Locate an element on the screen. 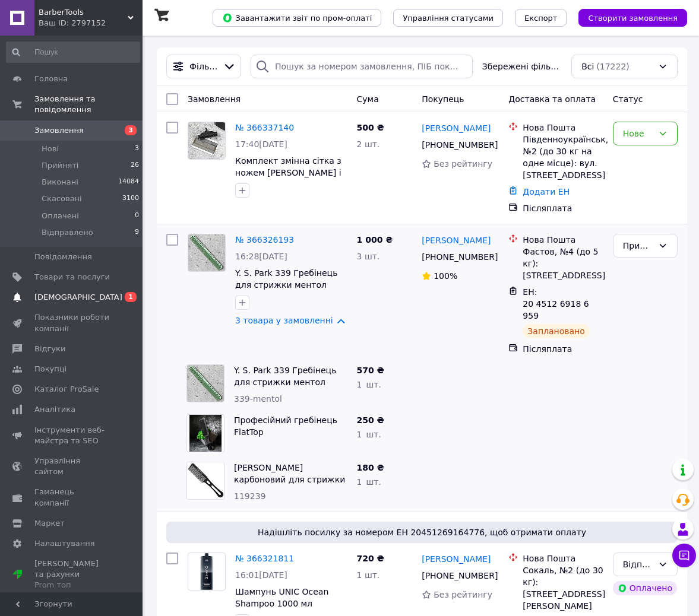 The height and width of the screenshot is (616, 699). span: Скасовані is located at coordinates (62, 199).